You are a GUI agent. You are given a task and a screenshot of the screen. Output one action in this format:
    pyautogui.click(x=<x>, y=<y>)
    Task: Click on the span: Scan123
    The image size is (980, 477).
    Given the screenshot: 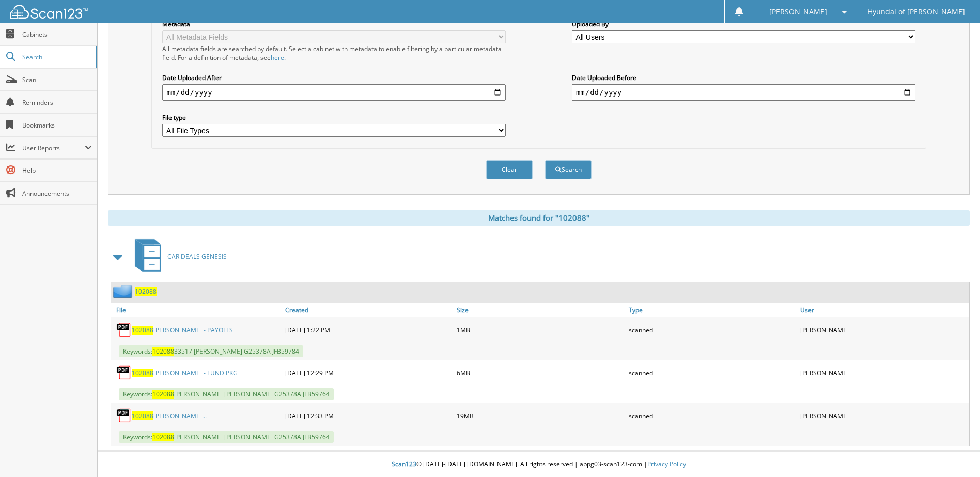 What is the action you would take?
    pyautogui.click(x=404, y=464)
    